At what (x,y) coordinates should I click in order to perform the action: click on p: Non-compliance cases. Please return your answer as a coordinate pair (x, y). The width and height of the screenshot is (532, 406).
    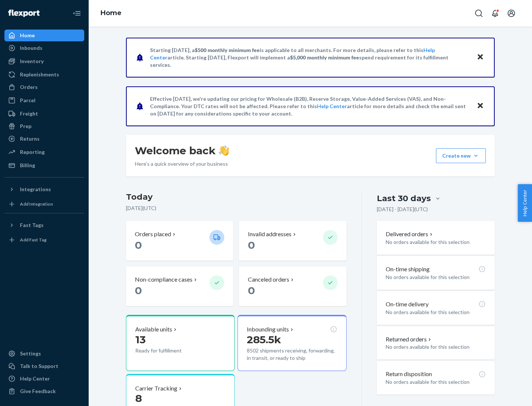
    Looking at the image, I should click on (164, 279).